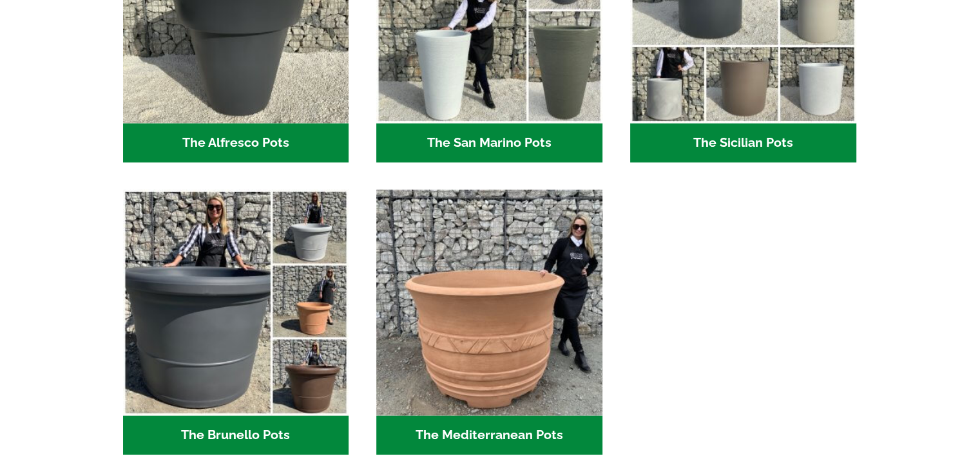 The height and width of the screenshot is (470, 980). I want to click on a: Visit product category The Brunello Pots, so click(236, 322).